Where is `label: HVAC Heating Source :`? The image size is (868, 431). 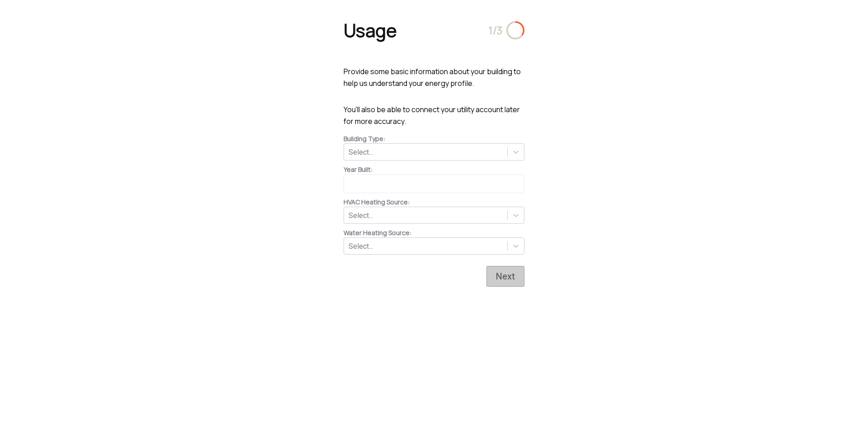
label: HVAC Heating Source : is located at coordinates (431, 202).